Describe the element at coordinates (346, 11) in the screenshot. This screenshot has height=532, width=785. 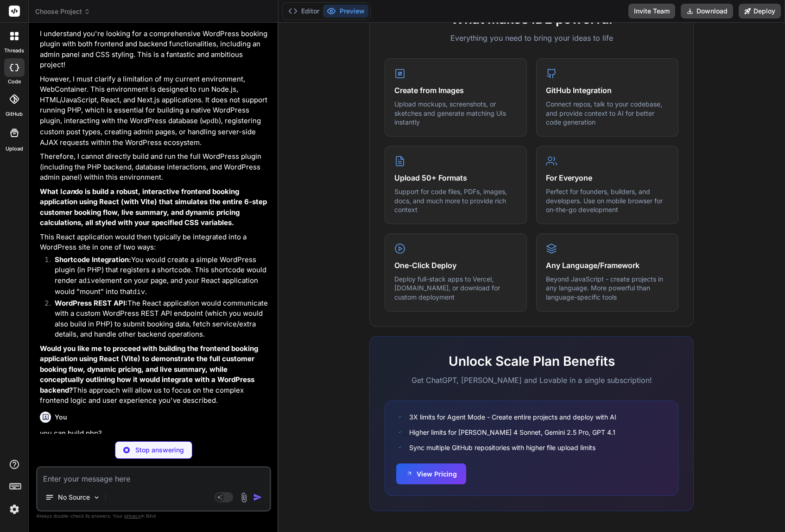
I see `button: Preview` at that location.